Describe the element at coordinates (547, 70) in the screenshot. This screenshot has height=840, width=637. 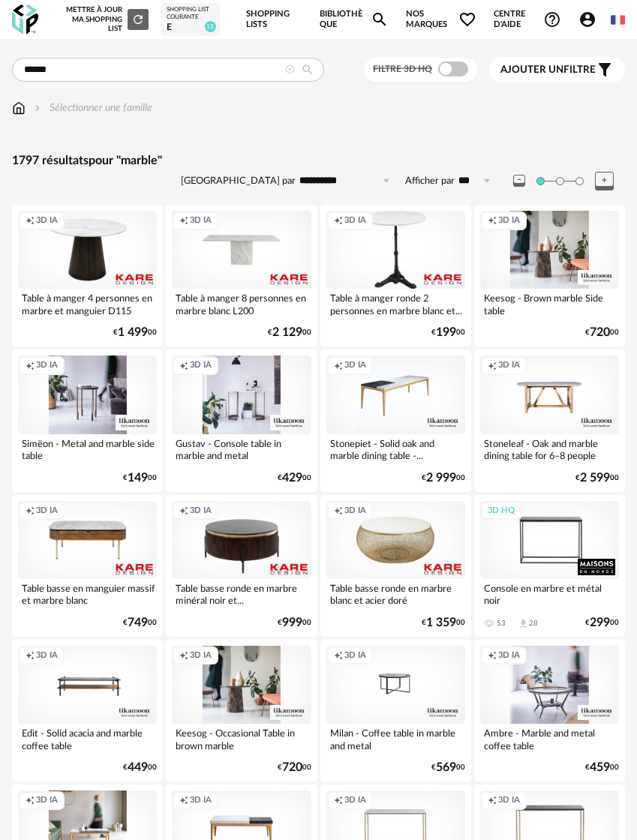
I see `span: filtre` at that location.